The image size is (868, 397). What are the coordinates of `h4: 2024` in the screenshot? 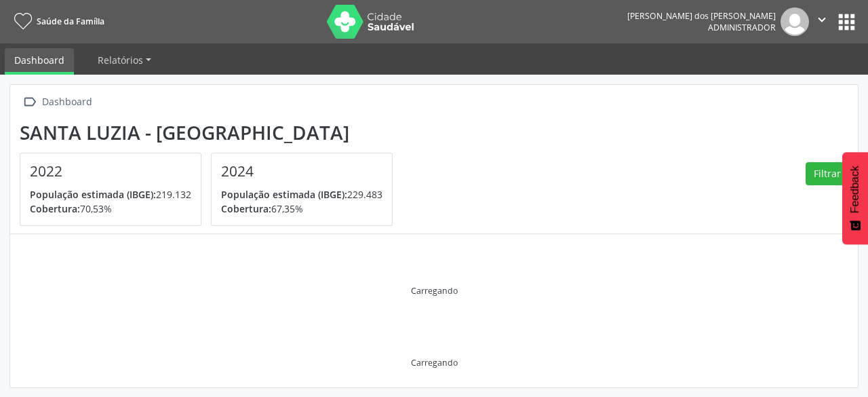 It's located at (302, 171).